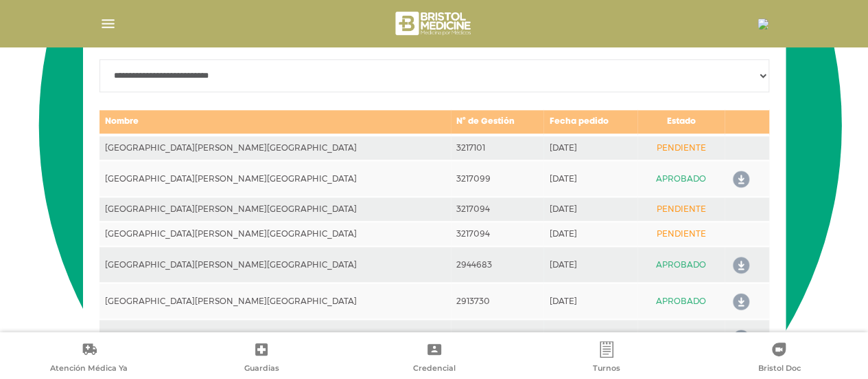  Describe the element at coordinates (497, 122) in the screenshot. I see `td: N° de Gestión` at that location.